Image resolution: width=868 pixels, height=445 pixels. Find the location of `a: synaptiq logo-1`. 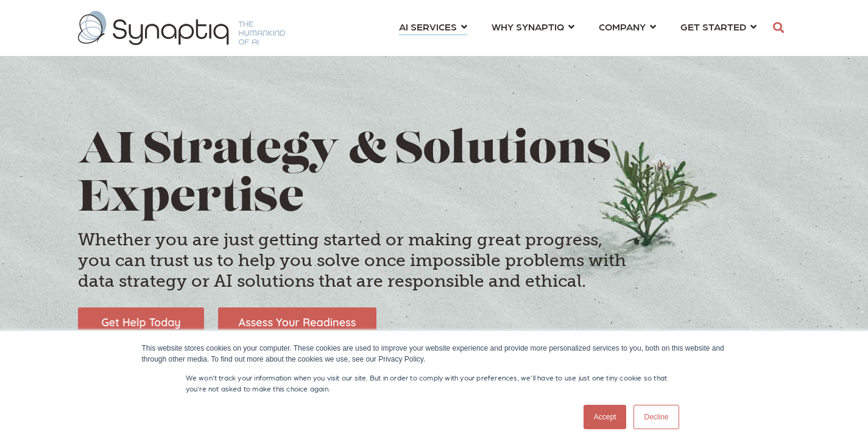

a: synaptiq logo-1 is located at coordinates (181, 28).